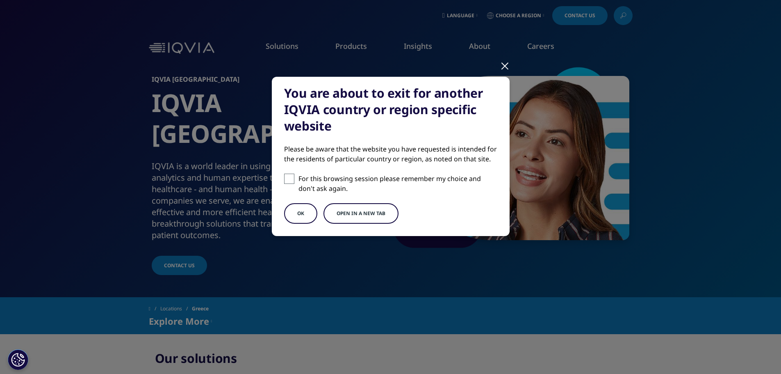 The width and height of the screenshot is (781, 374). Describe the element at coordinates (301, 213) in the screenshot. I see `button: OK` at that location.